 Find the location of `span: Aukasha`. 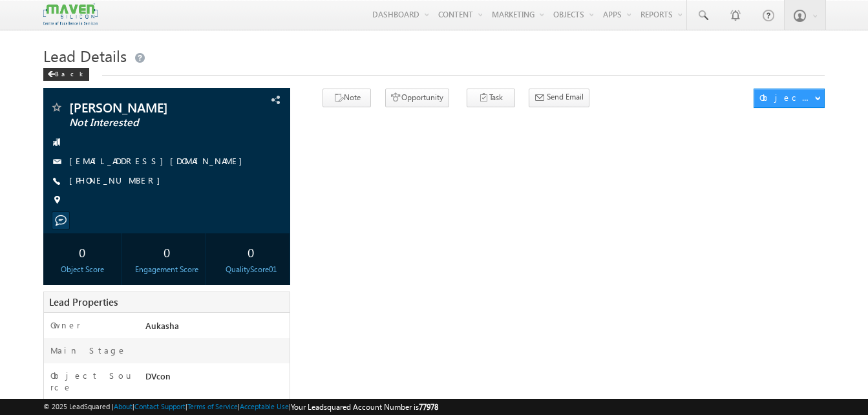

span: Aukasha is located at coordinates (162, 325).